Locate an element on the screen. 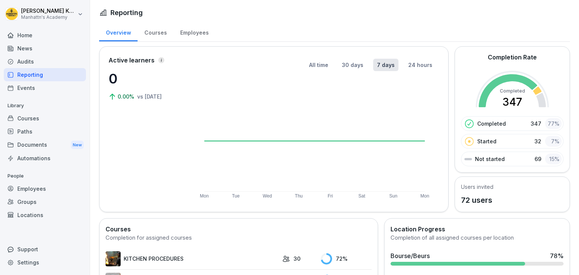 This screenshot has width=579, height=275. a: Settings is located at coordinates (45, 263).